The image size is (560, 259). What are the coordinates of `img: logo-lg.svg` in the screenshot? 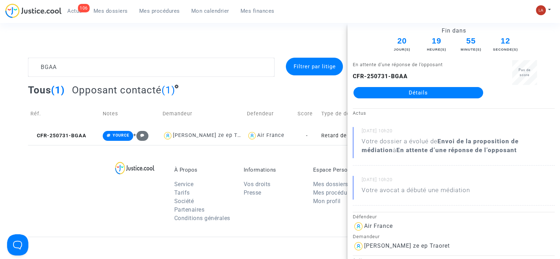 It's located at (135, 168).